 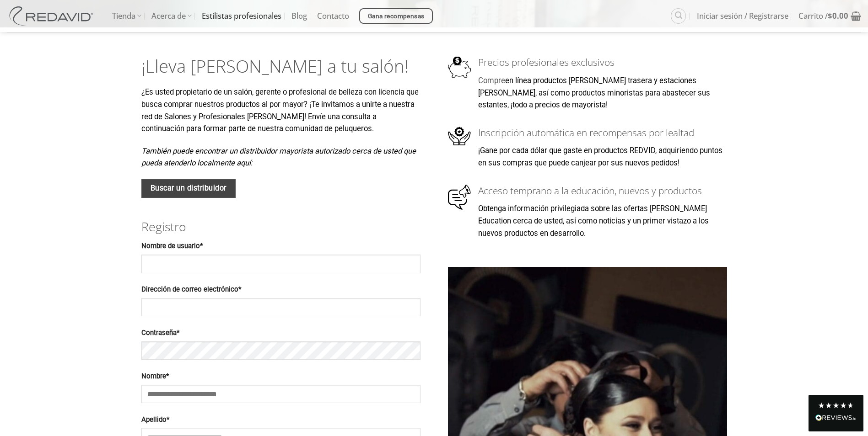 I want to click on h3: Inscripción automática en recompensas por lealtad, so click(x=602, y=132).